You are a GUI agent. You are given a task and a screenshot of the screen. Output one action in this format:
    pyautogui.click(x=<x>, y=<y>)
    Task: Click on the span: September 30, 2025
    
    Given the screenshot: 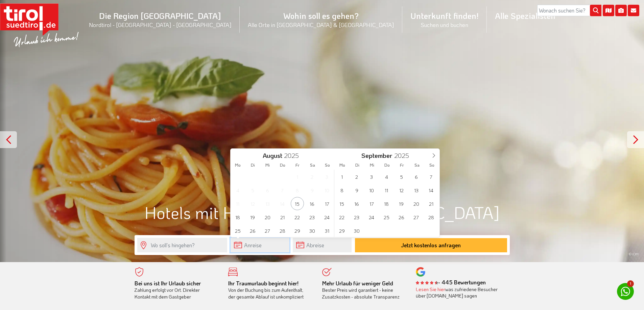 What is the action you would take?
    pyautogui.click(x=357, y=231)
    